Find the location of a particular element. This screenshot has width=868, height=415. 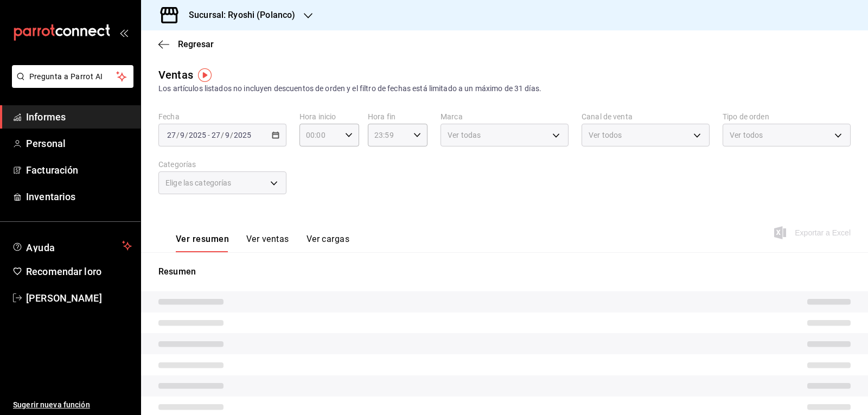

font: Recomendar loro is located at coordinates (63, 271).